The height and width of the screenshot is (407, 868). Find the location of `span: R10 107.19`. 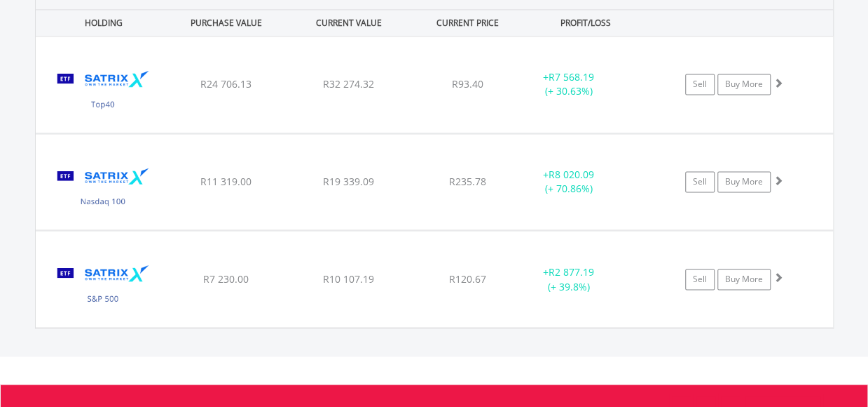

span: R10 107.19 is located at coordinates (348, 279).